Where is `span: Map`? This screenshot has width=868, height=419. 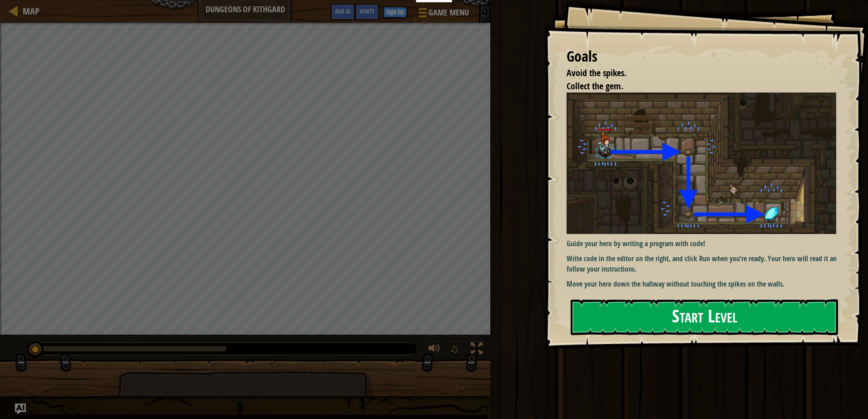
span: Map is located at coordinates (31, 11).